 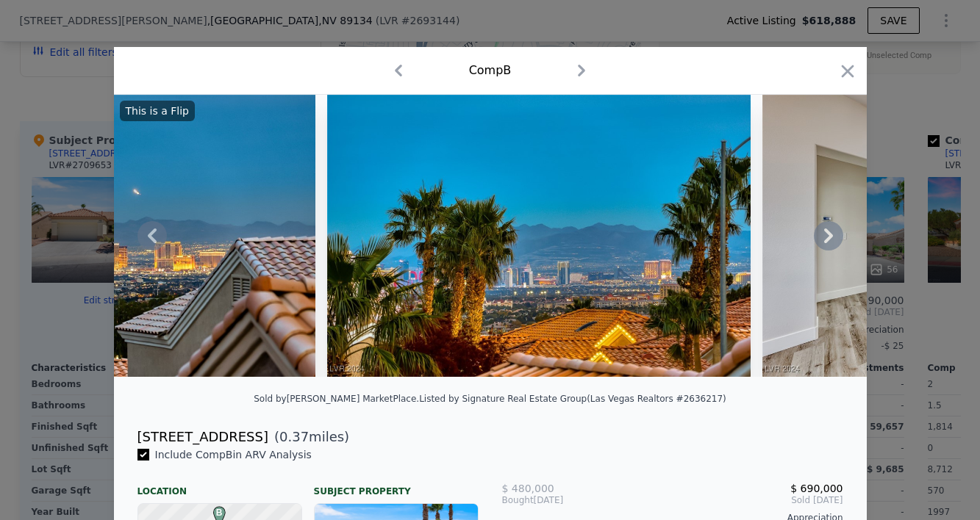 What do you see at coordinates (396, 486) in the screenshot?
I see `div: Subject Property` at bounding box center [396, 486].